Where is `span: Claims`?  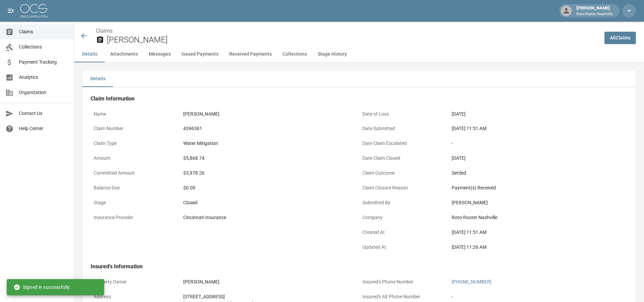
span: Claims is located at coordinates (44, 31).